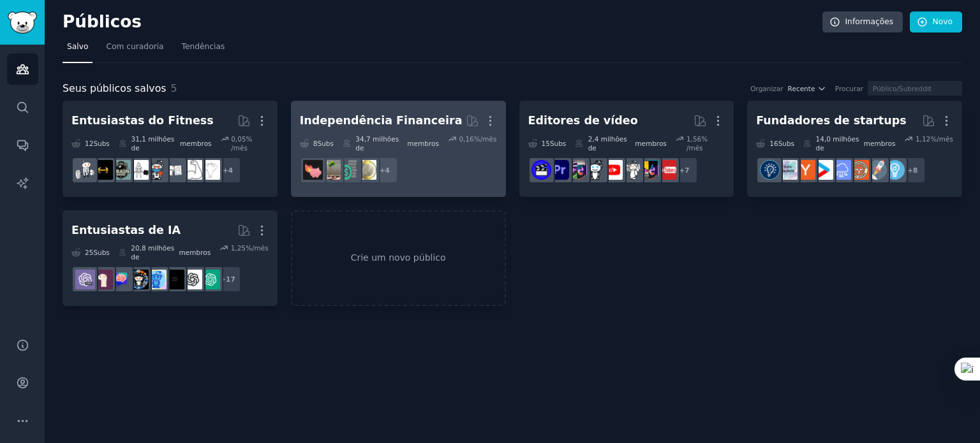 Image resolution: width=980 pixels, height=443 pixels. I want to click on img: ACADEMIA, so click(138, 169).